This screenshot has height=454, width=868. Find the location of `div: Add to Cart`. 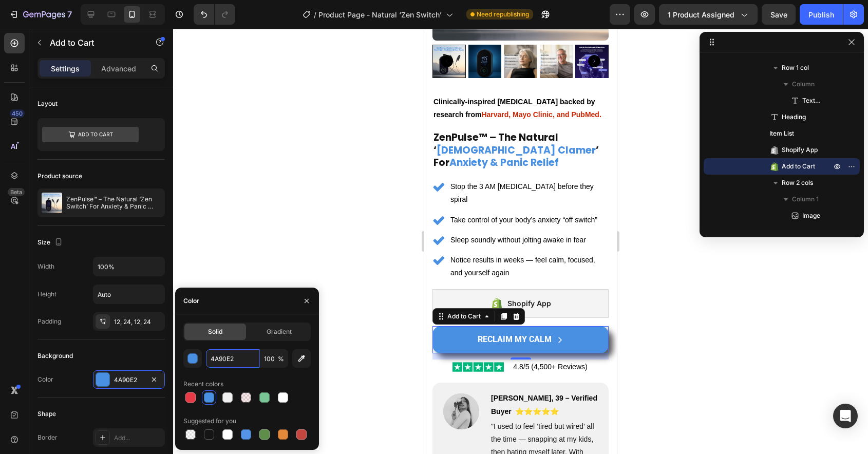

div: Add to Cart is located at coordinates (39, 288).